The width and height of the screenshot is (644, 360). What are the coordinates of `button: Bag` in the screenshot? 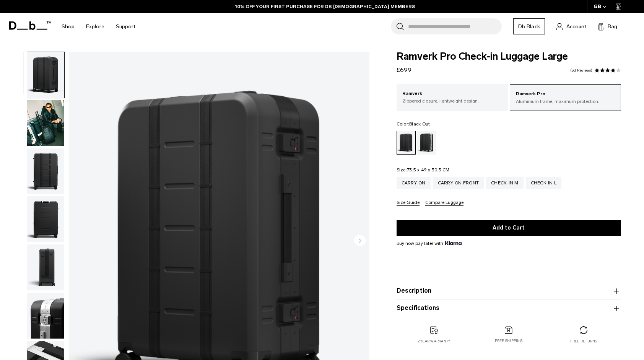 It's located at (607, 27).